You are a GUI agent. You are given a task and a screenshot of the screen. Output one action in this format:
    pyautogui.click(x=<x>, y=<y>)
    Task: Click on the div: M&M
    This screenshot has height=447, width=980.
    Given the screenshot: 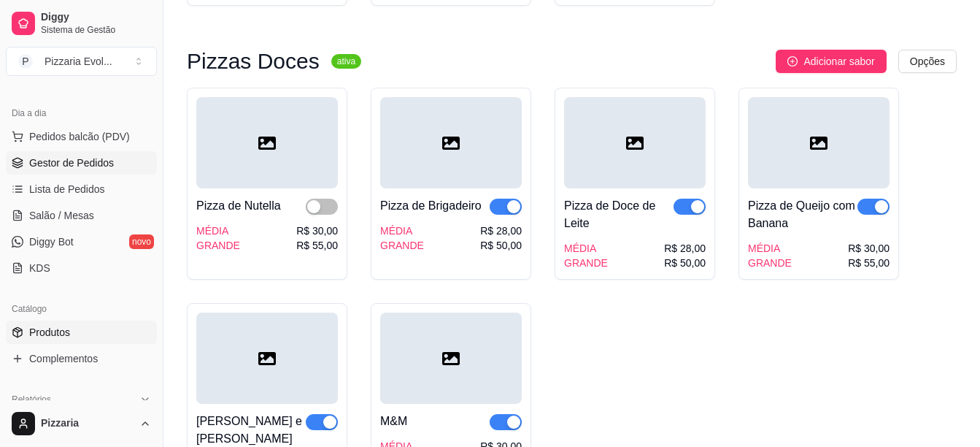 What is the action you would take?
    pyautogui.click(x=393, y=421)
    